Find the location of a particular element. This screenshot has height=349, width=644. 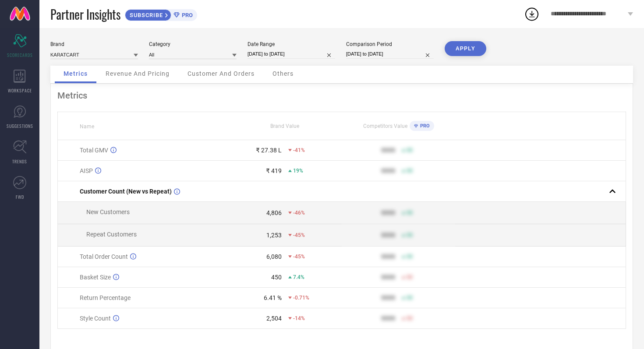

div: 1,253 is located at coordinates (273, 235).